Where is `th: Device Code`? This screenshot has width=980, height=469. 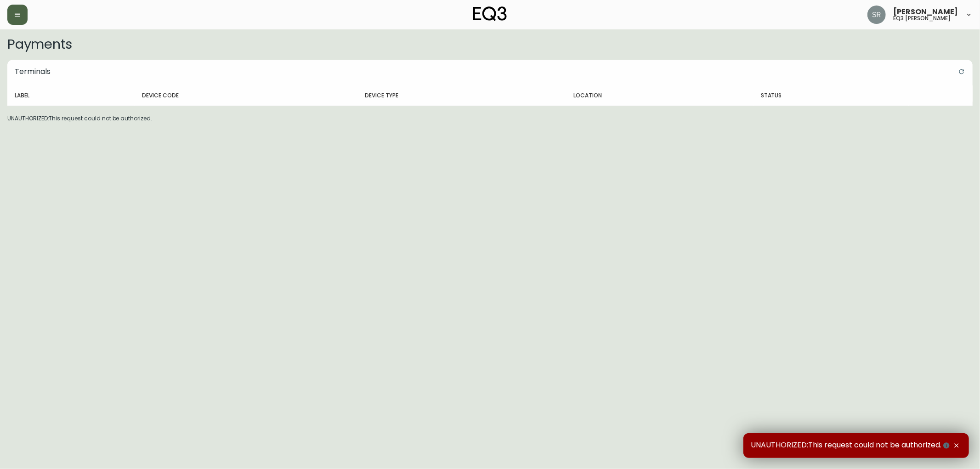 th: Device Code is located at coordinates (246, 95).